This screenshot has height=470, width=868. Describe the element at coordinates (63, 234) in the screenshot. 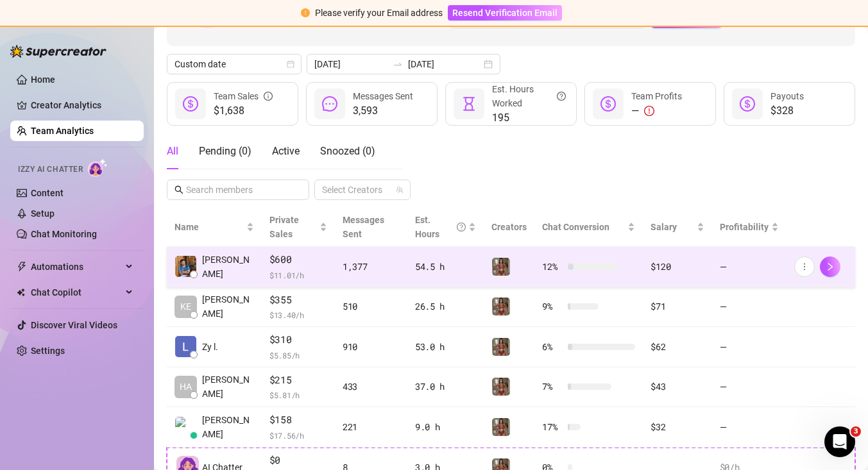

I see `a: Chat Monitoring` at that location.